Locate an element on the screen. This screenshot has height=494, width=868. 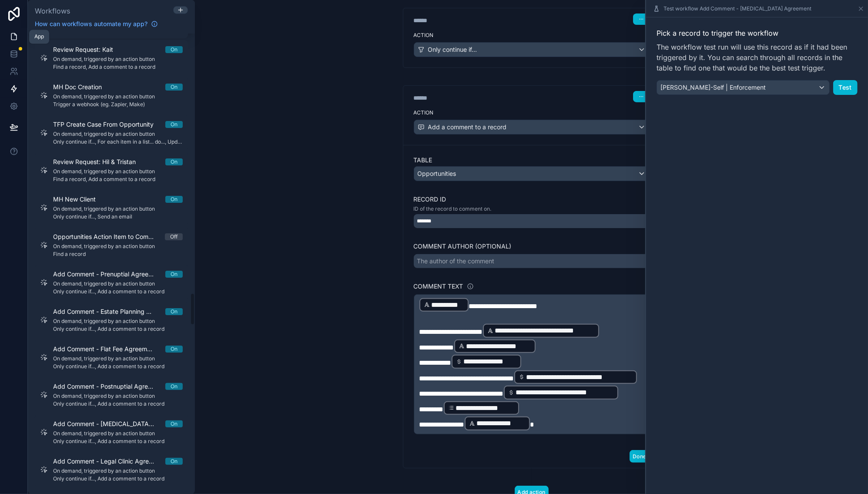
label: Comment author (optional) is located at coordinates (463, 247).